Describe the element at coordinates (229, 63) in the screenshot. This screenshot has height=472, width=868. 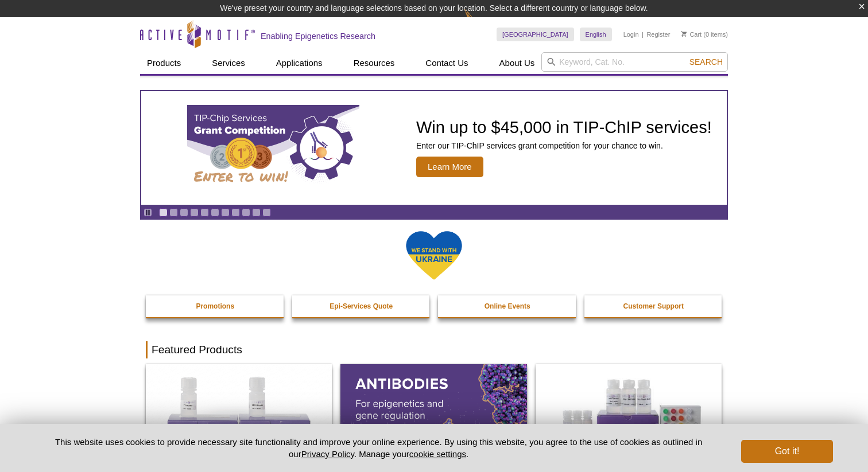
I see `a: Services` at that location.